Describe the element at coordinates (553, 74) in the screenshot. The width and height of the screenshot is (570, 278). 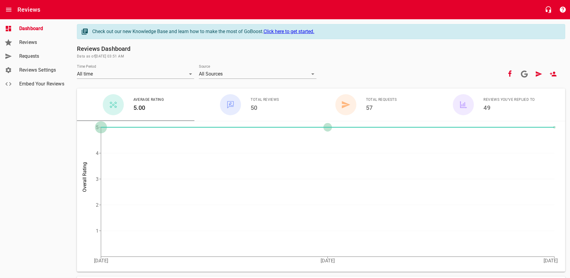
I see `a: New User` at that location.